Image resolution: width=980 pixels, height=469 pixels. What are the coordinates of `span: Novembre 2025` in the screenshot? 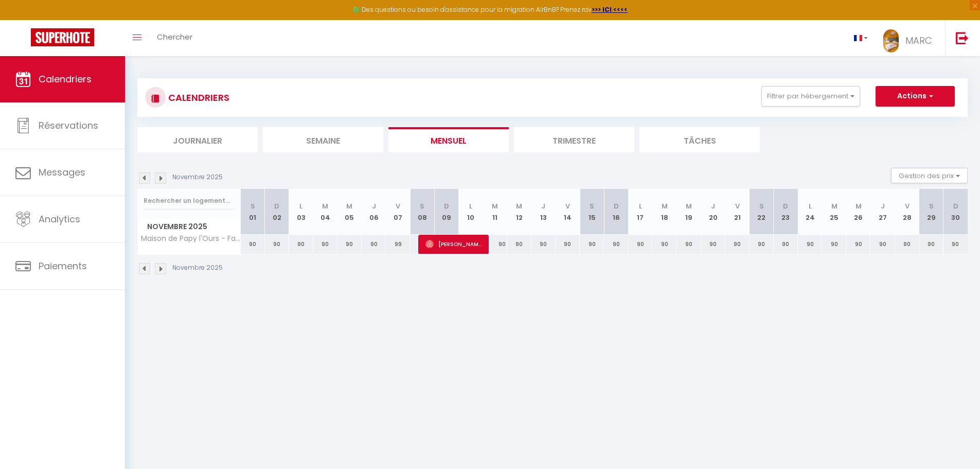 It's located at (189, 226).